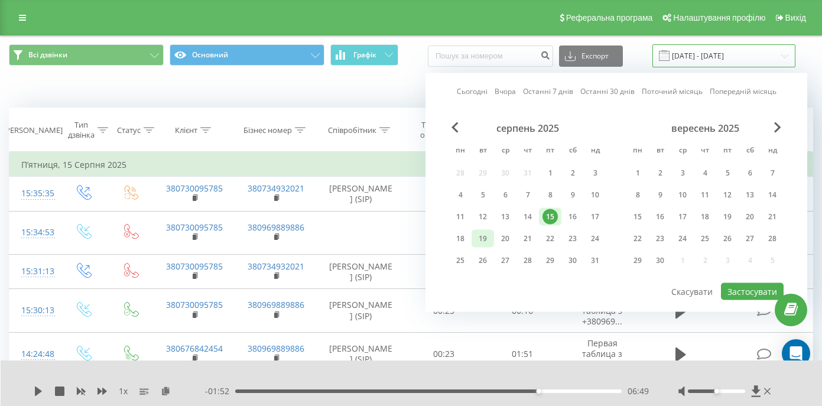  What do you see at coordinates (682, 173) in the screenshot?
I see `div: ср 3 вер 2025 р.` at bounding box center [682, 173].